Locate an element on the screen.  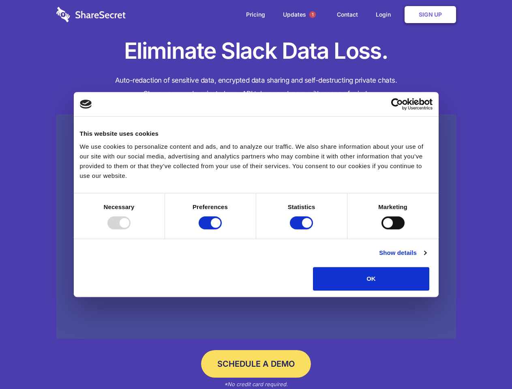
a: Usercentrics Cookiebot - opens in a new window is located at coordinates (397, 104).